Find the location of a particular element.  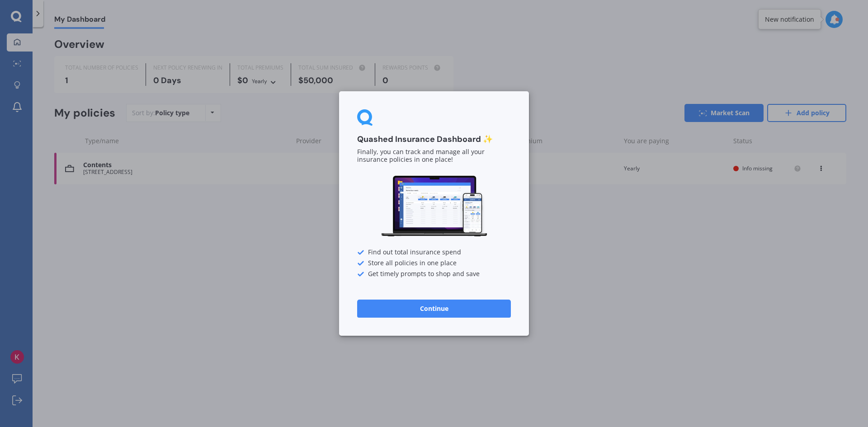

div: Find out total insurance spend is located at coordinates (434, 253).